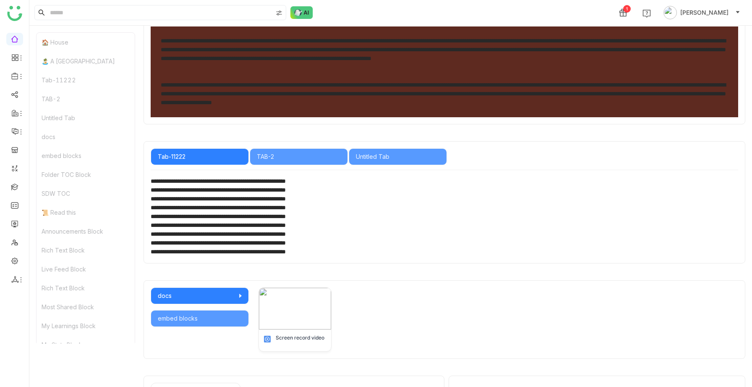  I want to click on div: 📜 Read this, so click(86, 212).